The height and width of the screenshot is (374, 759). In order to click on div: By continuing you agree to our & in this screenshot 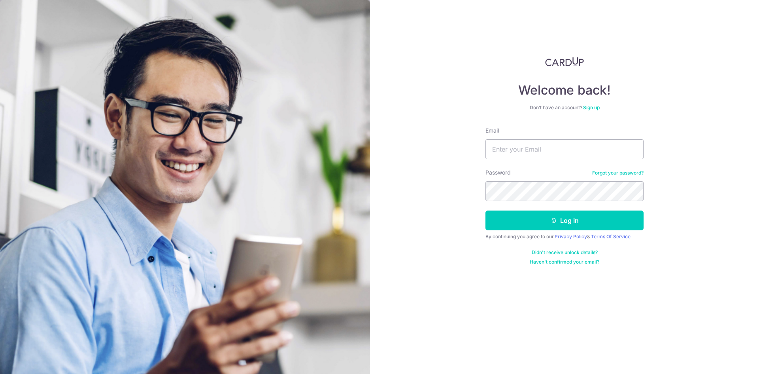, I will do `click(565, 236)`.